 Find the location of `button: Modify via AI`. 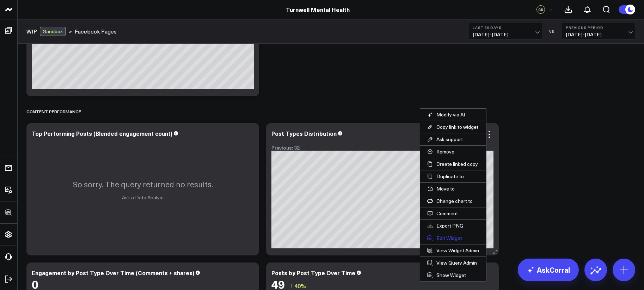

button: Modify via AI is located at coordinates (453, 114).